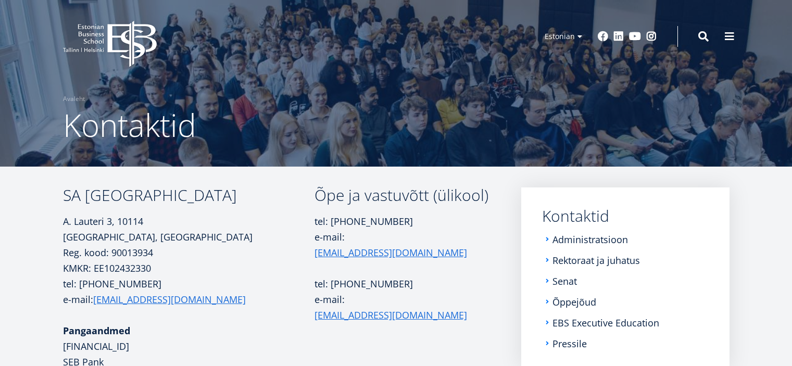 Image resolution: width=792 pixels, height=366 pixels. I want to click on span: Kontaktid, so click(130, 125).